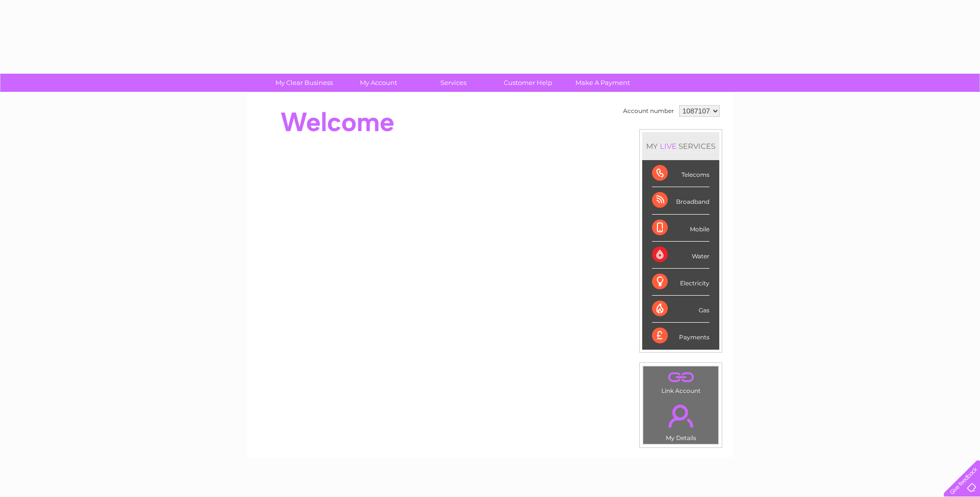  What do you see at coordinates (681, 201) in the screenshot?
I see `div: Broadband` at bounding box center [681, 201].